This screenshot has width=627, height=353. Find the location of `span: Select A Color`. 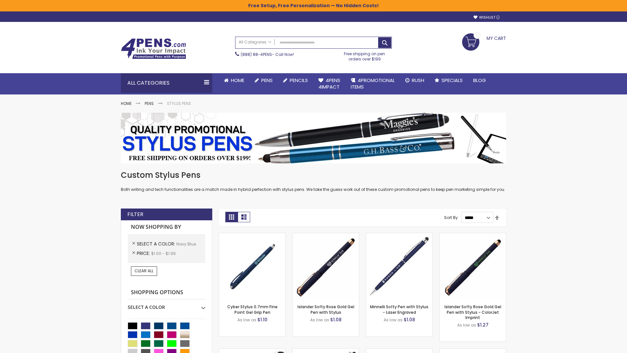

span: Select A Color is located at coordinates (156, 244).